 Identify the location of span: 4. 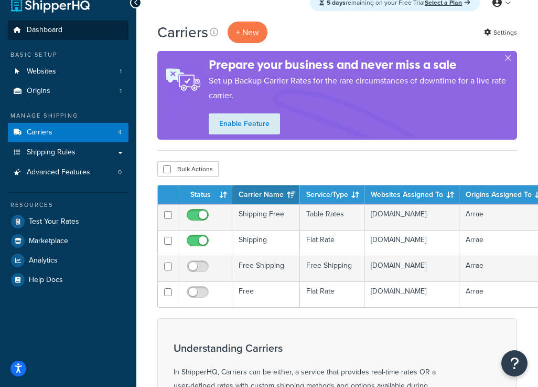
(120, 132).